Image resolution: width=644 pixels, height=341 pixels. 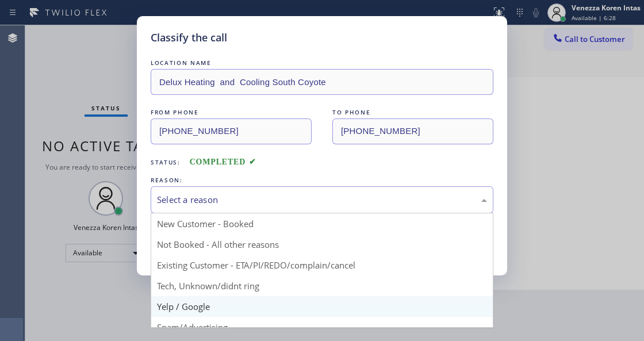 I want to click on div: REASON:, so click(x=322, y=180).